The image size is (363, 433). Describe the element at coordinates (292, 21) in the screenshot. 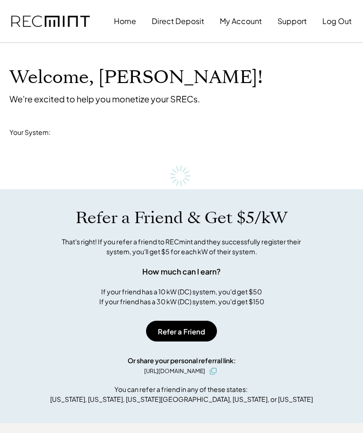

I see `button: Support` at that location.